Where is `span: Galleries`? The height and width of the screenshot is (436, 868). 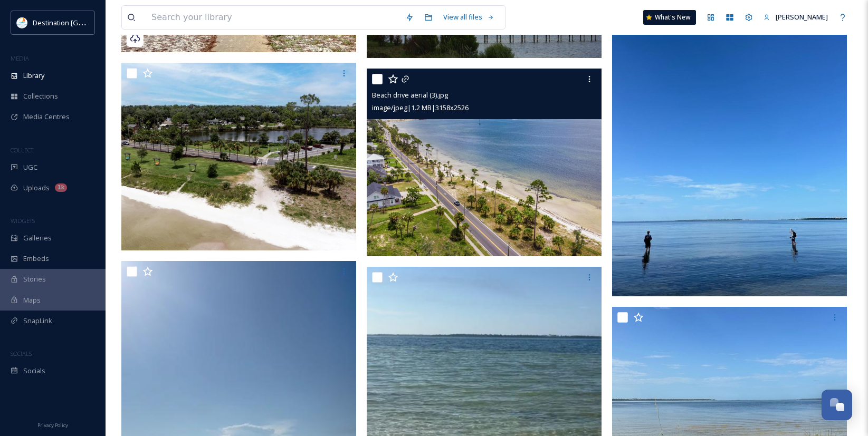
span: Galleries is located at coordinates (37, 238).